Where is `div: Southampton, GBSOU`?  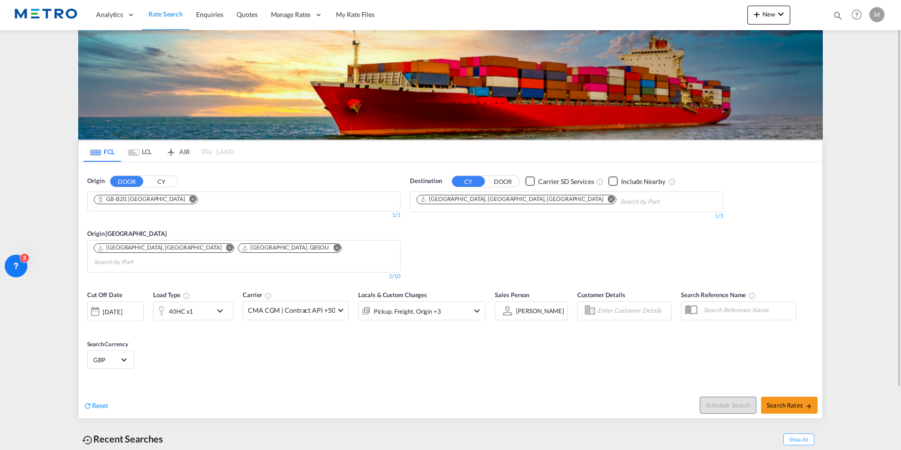
div: Southampton, GBSOU is located at coordinates (285, 247).